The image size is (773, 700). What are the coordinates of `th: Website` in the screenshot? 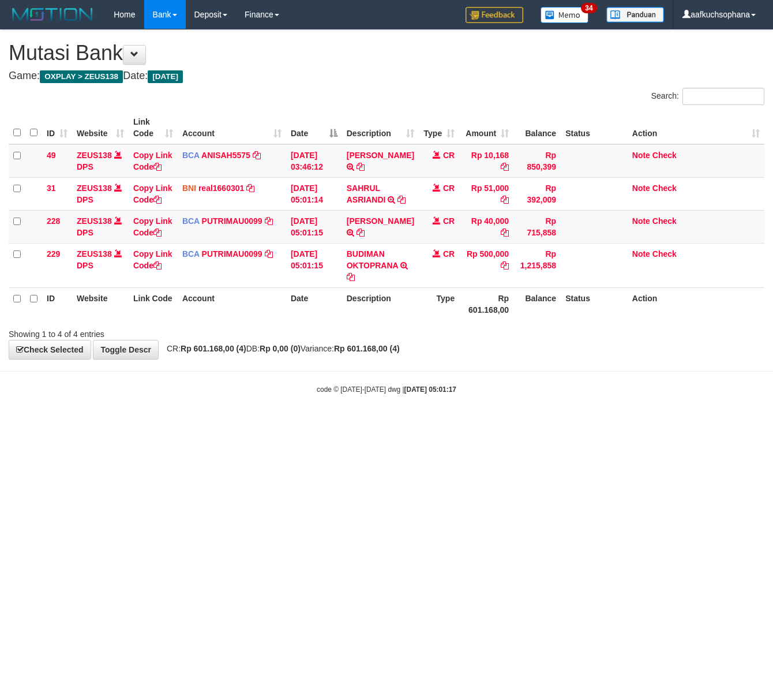 It's located at (100, 304).